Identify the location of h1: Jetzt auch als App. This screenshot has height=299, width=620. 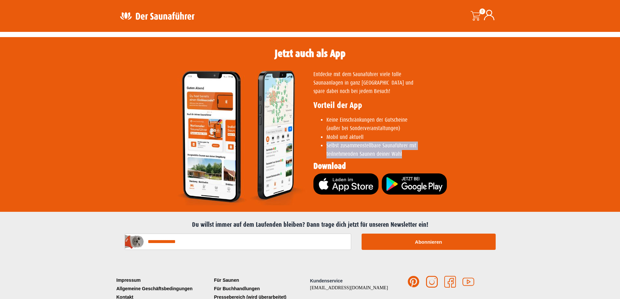
(310, 54).